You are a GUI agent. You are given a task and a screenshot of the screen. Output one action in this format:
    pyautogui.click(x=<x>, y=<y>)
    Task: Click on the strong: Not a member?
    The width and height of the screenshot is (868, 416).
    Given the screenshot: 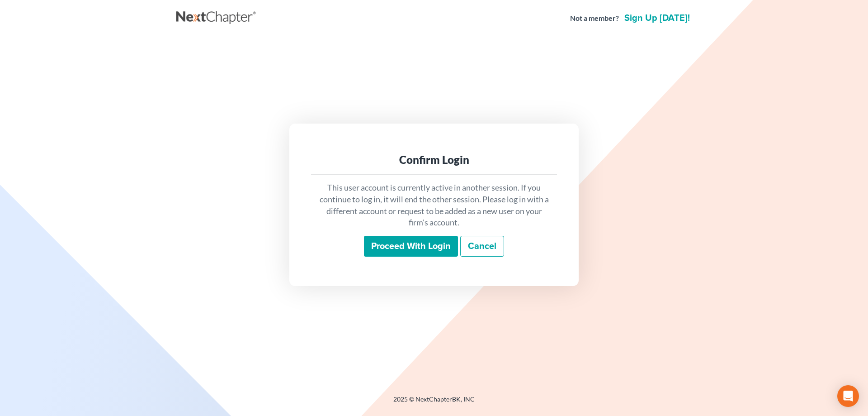 What is the action you would take?
    pyautogui.click(x=595, y=18)
    